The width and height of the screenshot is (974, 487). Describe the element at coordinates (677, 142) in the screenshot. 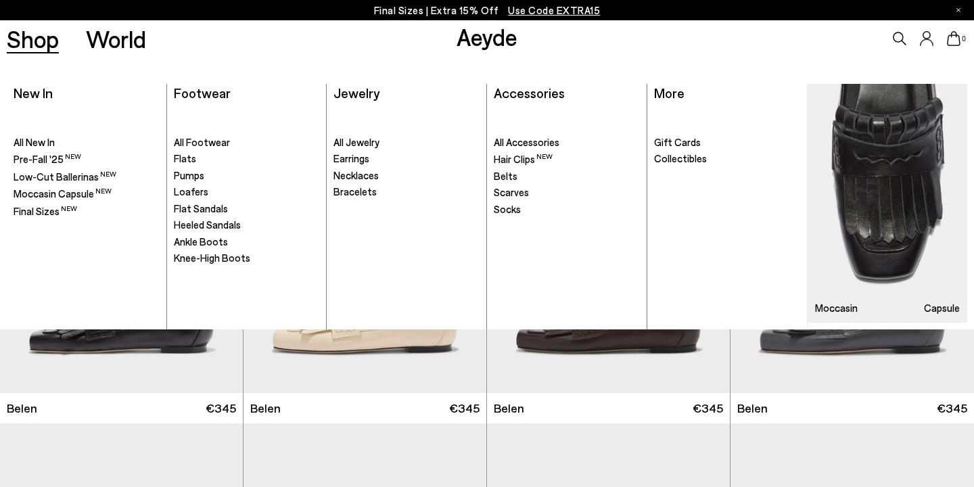

I see `span: Gift Cards` at that location.